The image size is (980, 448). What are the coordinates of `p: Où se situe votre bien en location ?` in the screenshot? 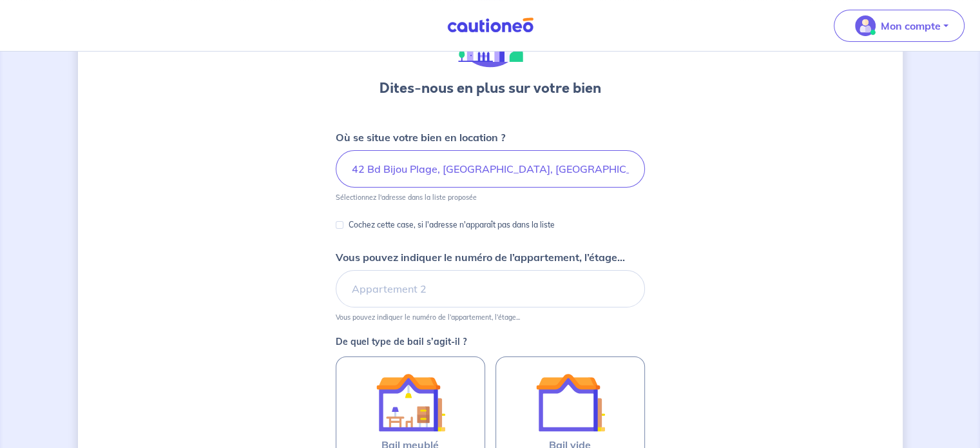 It's located at (420, 137).